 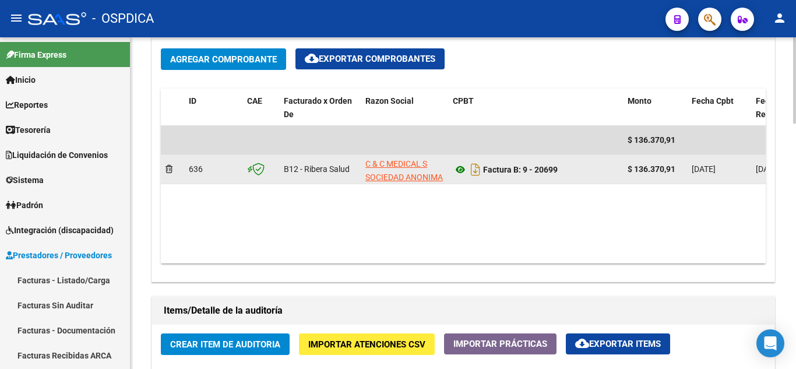 I want to click on mat-icon: person, so click(x=779, y=18).